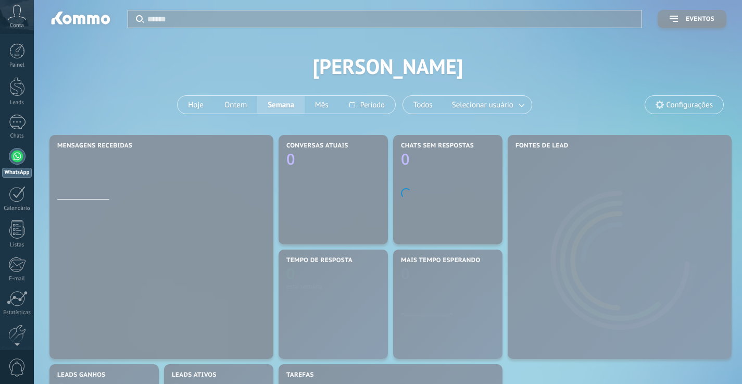  What do you see at coordinates (17, 26) in the screenshot?
I see `span: Conta` at bounding box center [17, 26].